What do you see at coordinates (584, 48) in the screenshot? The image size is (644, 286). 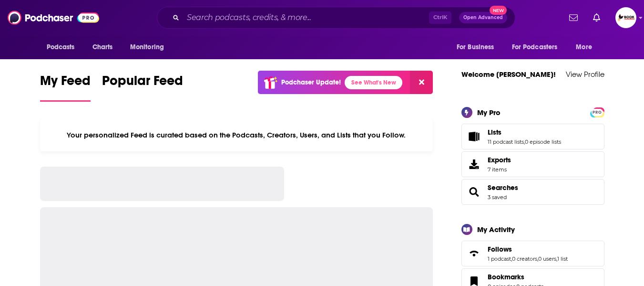 I see `span: More` at bounding box center [584, 48].